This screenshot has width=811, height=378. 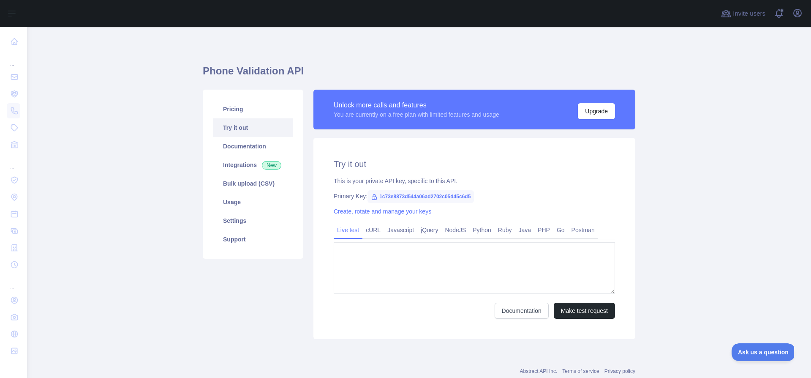 I want to click on a: Bulk upload (CSV), so click(x=253, y=183).